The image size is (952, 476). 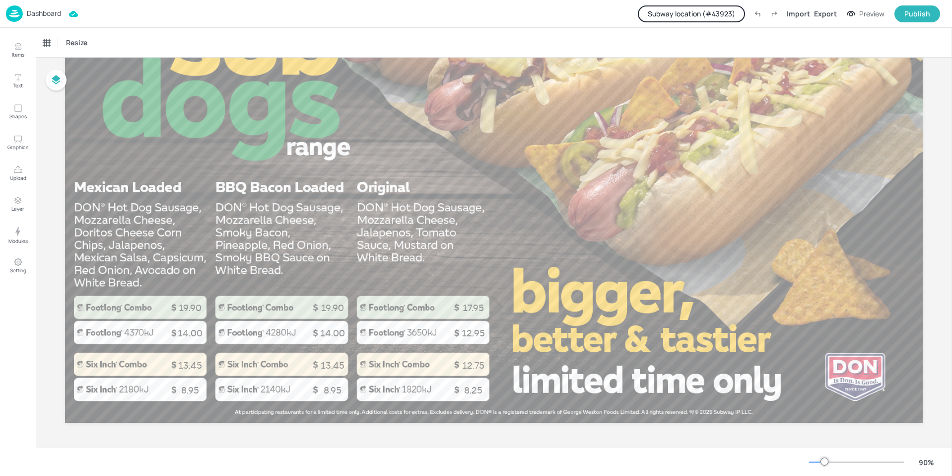 I want to click on div: Export, so click(x=826, y=13).